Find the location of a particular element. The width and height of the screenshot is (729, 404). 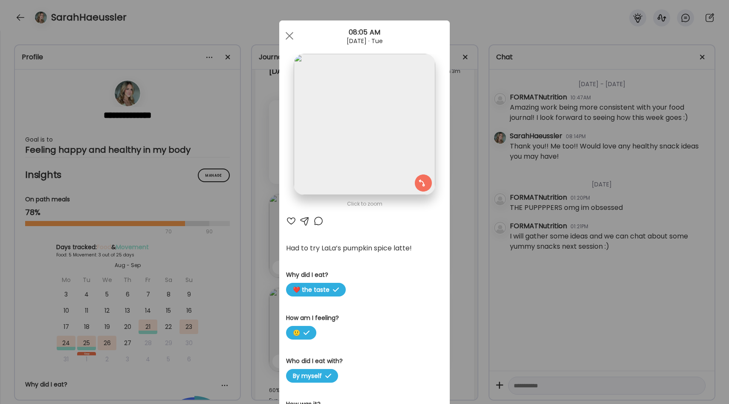

div: 08:05 AM is located at coordinates (365, 32).